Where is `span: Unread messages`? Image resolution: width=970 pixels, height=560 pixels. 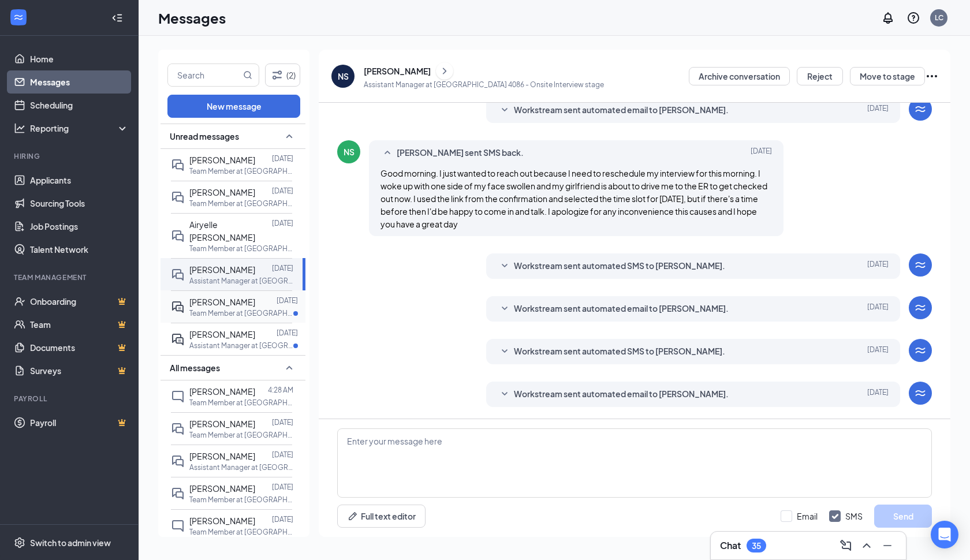 span: Unread messages is located at coordinates (204, 136).